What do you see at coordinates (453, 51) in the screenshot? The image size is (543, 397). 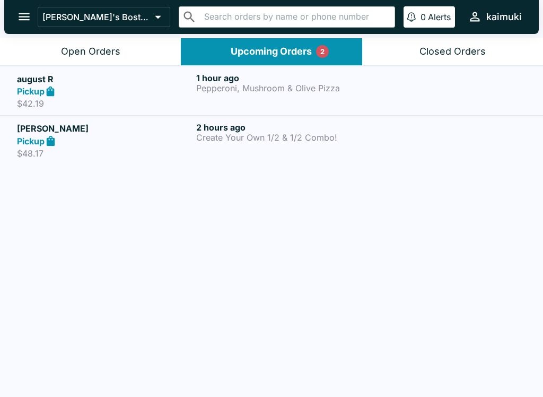 I see `div: Closed Orders` at bounding box center [453, 51].